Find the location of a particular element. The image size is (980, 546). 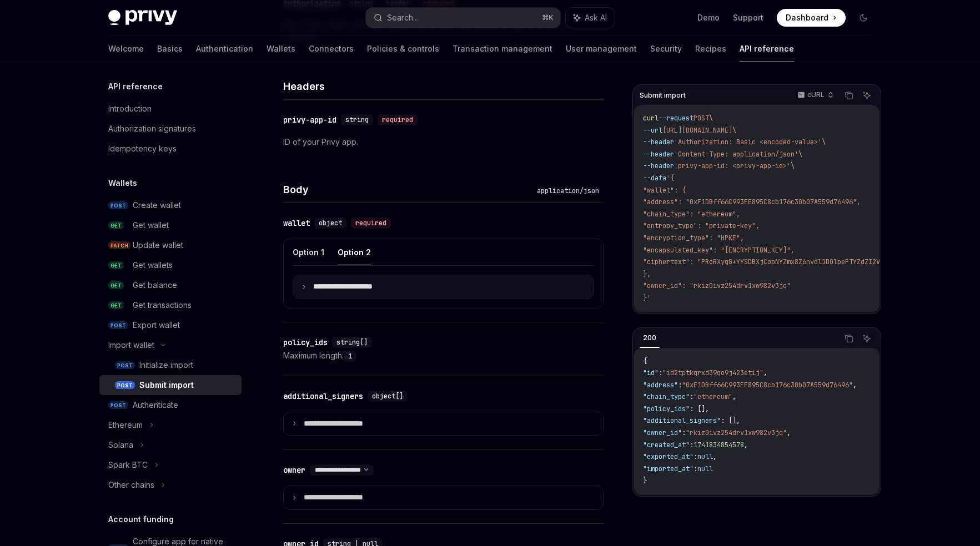

div: Solana is located at coordinates (120, 445).